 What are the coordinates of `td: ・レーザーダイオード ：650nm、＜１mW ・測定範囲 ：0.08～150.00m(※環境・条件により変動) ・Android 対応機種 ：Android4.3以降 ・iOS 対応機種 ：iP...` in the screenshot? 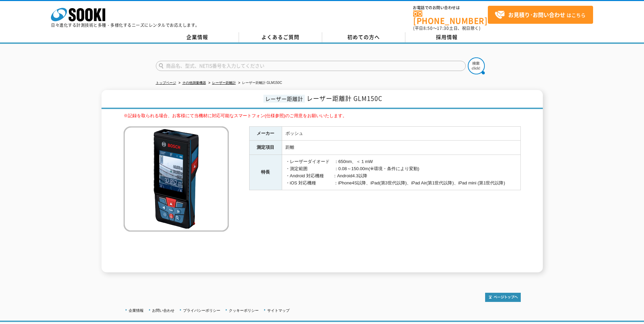 It's located at (400, 173).